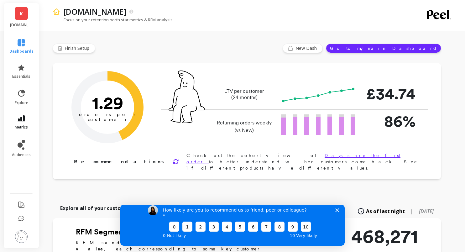 This screenshot has width=465, height=252. Describe the element at coordinates (120, 162) in the screenshot. I see `p: Recommendations` at that location.